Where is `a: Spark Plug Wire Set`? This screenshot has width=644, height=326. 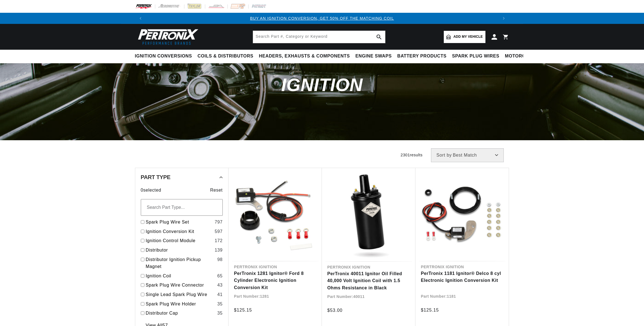 a: Spark Plug Wire Set is located at coordinates (179, 222).